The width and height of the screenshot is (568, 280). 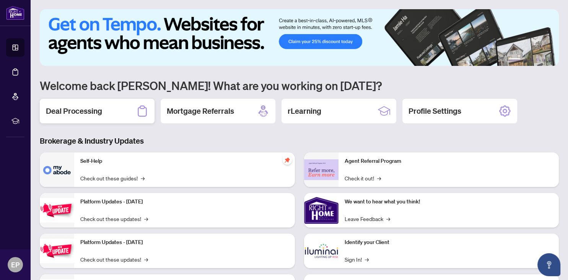 What do you see at coordinates (200, 111) in the screenshot?
I see `h2: Mortgage Referrals` at bounding box center [200, 111].